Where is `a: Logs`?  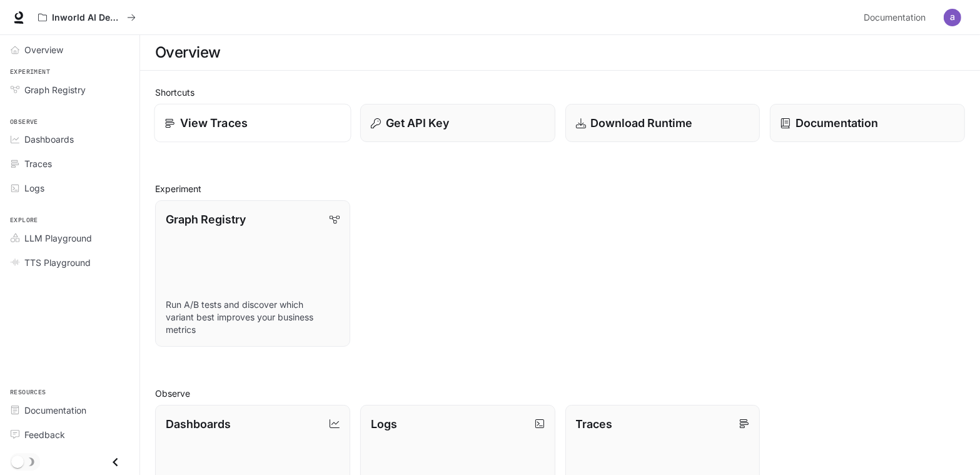
a: Logs is located at coordinates (70, 188).